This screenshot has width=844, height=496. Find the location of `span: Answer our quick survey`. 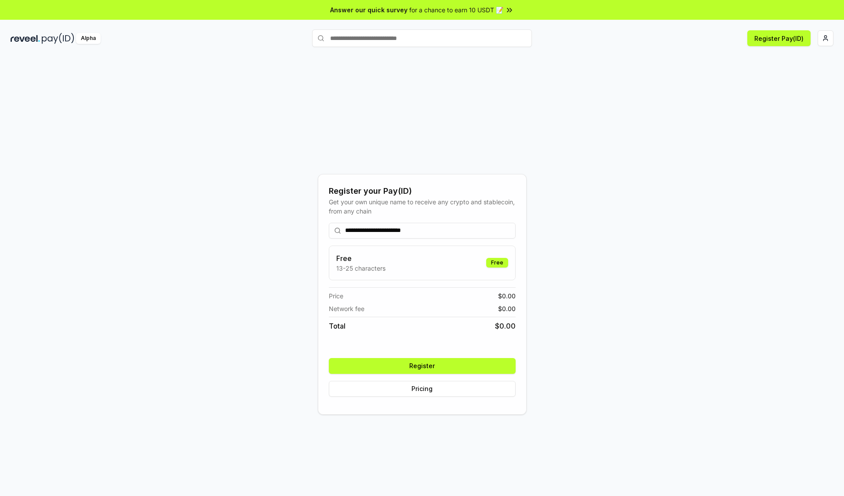

span: Answer our quick survey is located at coordinates (369, 10).